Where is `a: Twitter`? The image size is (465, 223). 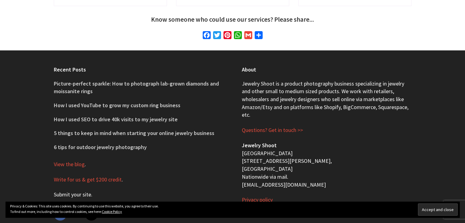 a: Twitter is located at coordinates (217, 36).